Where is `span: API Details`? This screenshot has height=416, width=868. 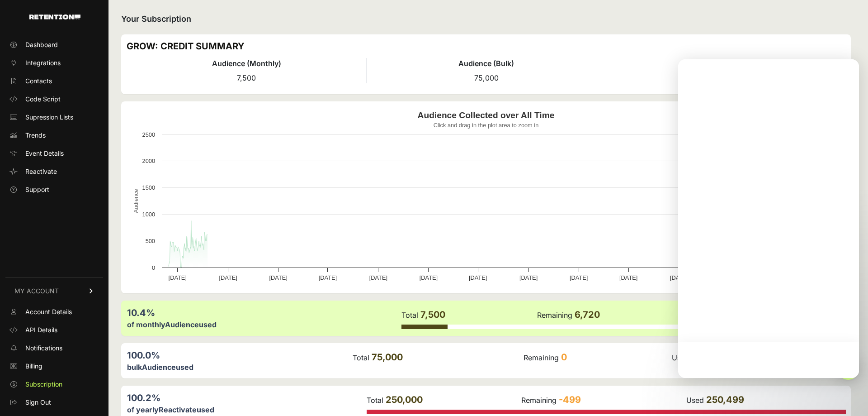 span: API Details is located at coordinates (41, 330).